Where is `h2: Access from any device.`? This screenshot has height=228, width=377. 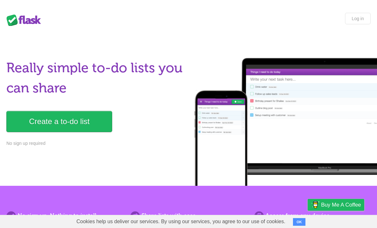 h2: Access from any device. is located at coordinates (313, 215).